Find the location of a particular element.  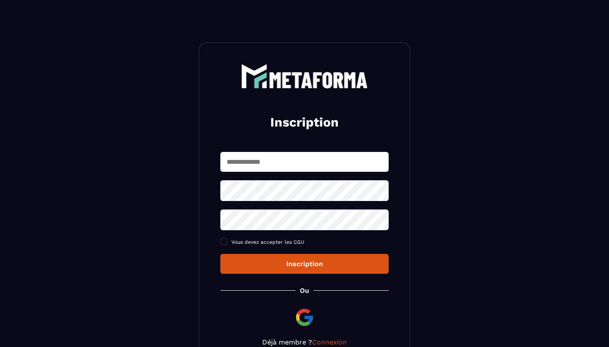

div: Inscription is located at coordinates (305, 264).